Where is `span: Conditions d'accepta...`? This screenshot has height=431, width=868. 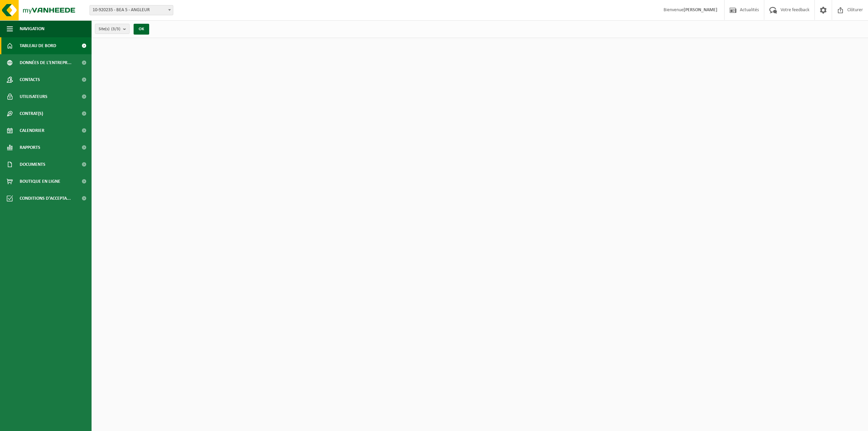 span: Conditions d'accepta... is located at coordinates (45, 198).